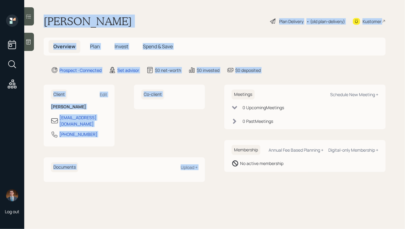  What do you see at coordinates (95, 46) in the screenshot?
I see `span: Plan` at bounding box center [95, 46].